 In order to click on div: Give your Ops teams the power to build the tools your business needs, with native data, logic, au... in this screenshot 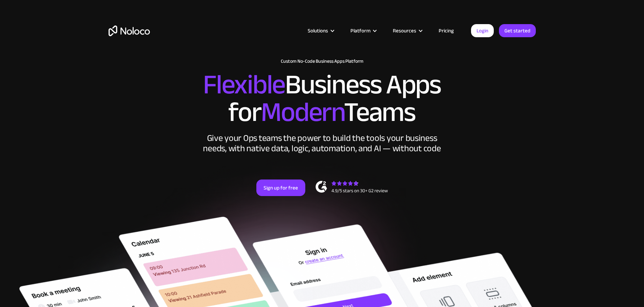, I will do `click(322, 143)`.